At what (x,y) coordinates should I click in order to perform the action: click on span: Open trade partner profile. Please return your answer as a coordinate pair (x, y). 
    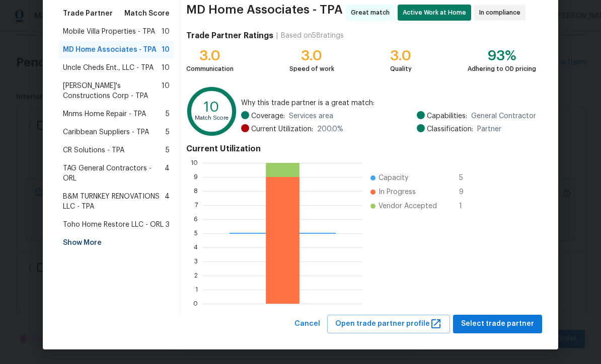
    Looking at the image, I should click on (389, 324).